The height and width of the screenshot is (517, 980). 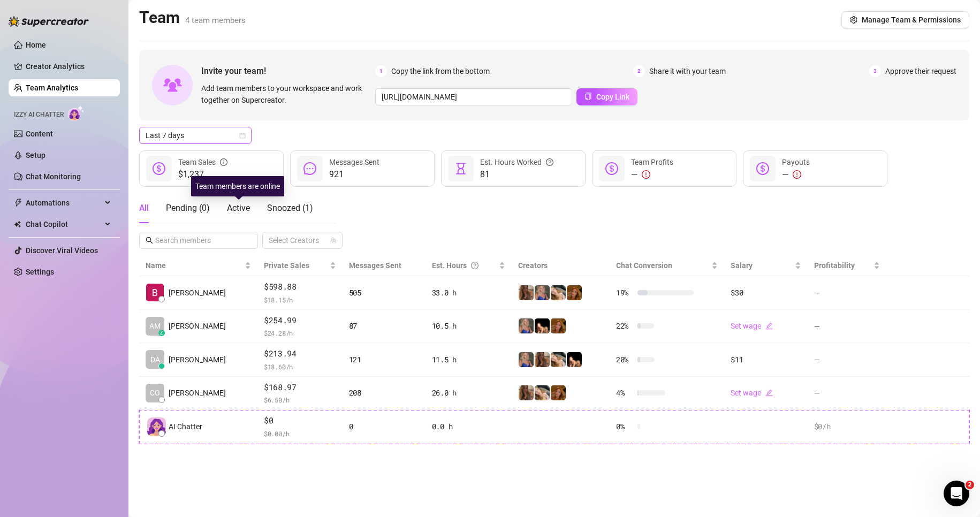 I want to click on span: $ 18.15 /h, so click(x=300, y=300).